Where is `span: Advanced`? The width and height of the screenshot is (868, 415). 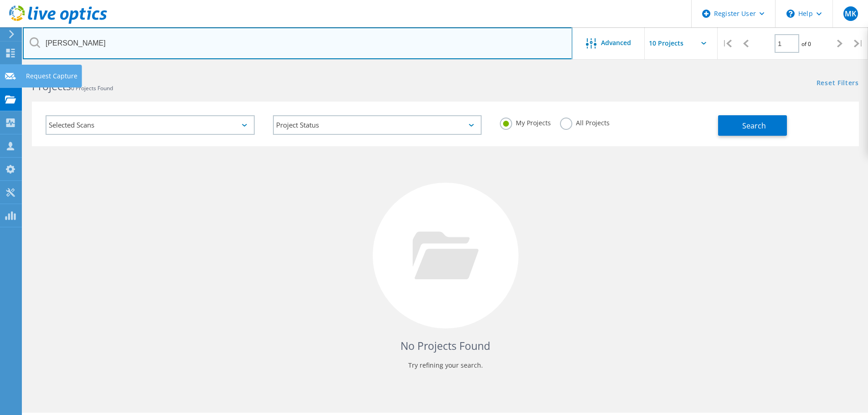
span: Advanced is located at coordinates (617, 42).